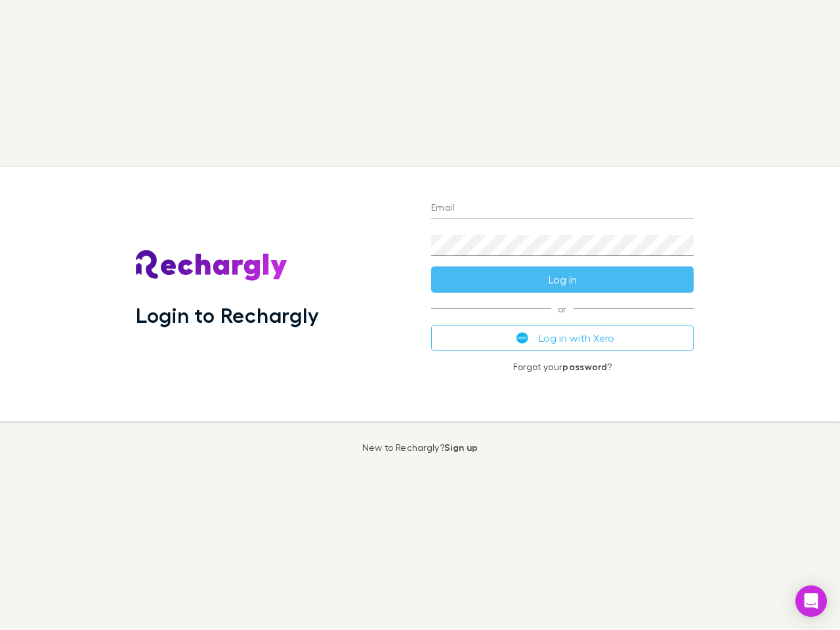 Image resolution: width=840 pixels, height=630 pixels. What do you see at coordinates (227, 315) in the screenshot?
I see `h1: Login to Rechargly` at bounding box center [227, 315].